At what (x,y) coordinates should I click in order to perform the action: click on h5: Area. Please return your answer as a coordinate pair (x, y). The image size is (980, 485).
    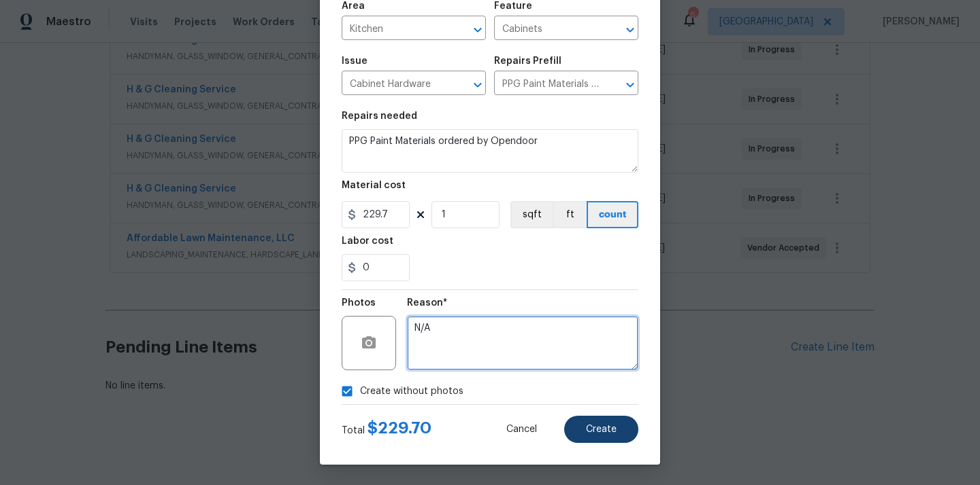
    Looking at the image, I should click on (353, 6).